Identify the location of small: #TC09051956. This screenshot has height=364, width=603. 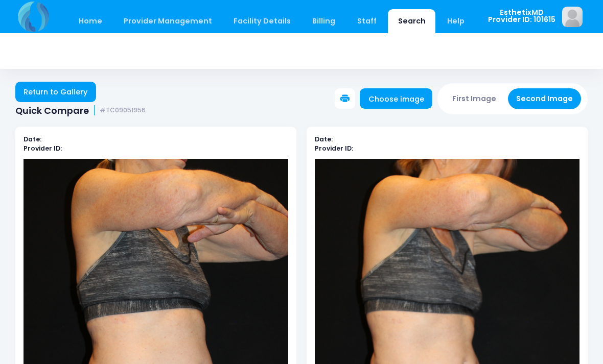
(123, 110).